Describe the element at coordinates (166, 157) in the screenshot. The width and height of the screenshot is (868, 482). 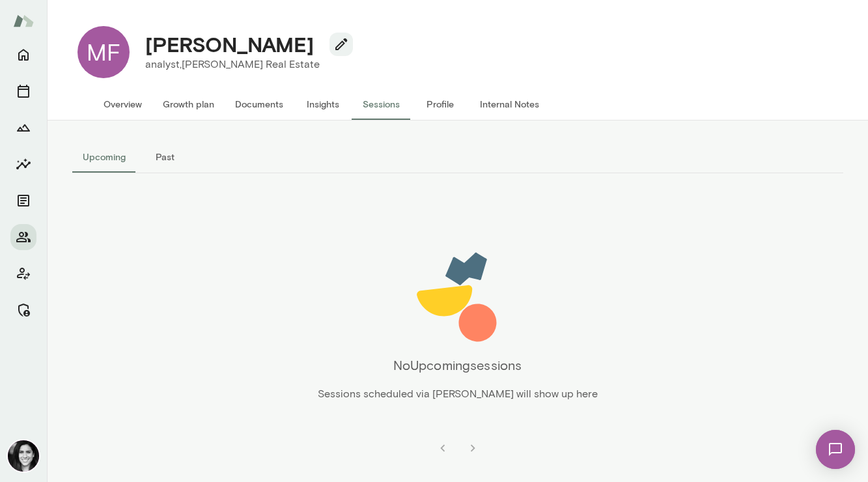
I see `button: Past` at that location.